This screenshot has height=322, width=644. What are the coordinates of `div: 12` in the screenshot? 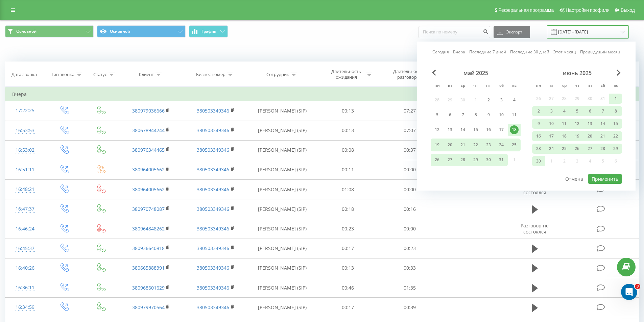 It's located at (577, 123).